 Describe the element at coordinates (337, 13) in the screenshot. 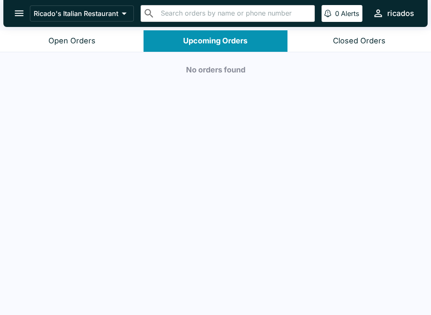

I see `p: 0` at that location.